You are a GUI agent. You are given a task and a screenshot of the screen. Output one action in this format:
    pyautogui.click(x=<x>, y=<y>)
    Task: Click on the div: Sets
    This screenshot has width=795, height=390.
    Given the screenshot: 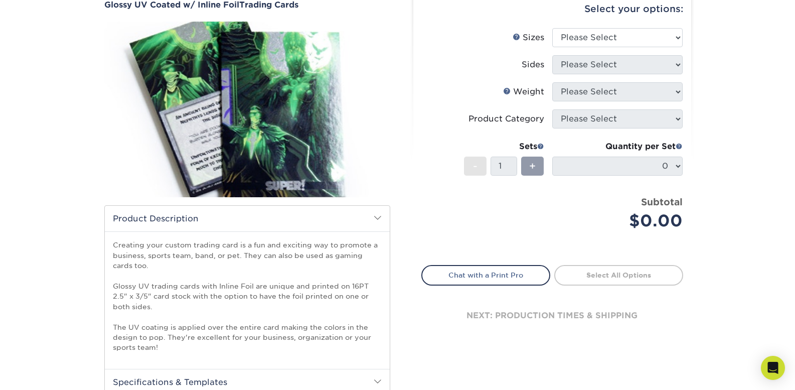 What is the action you would take?
    pyautogui.click(x=504, y=146)
    